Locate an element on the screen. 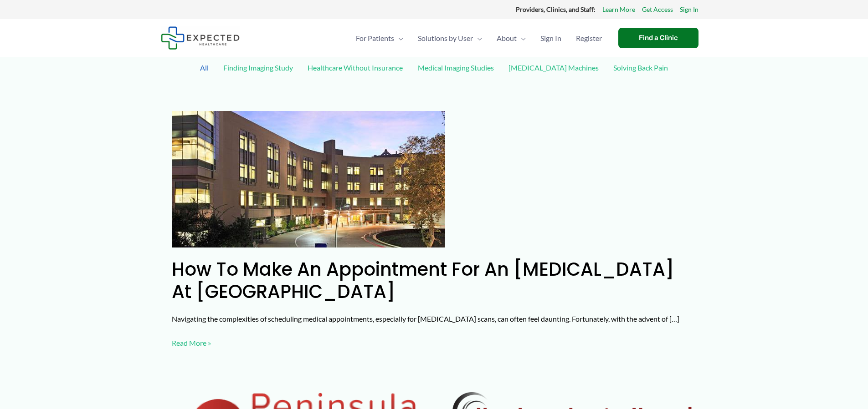 This screenshot has height=409, width=868. span: Register is located at coordinates (588, 38).